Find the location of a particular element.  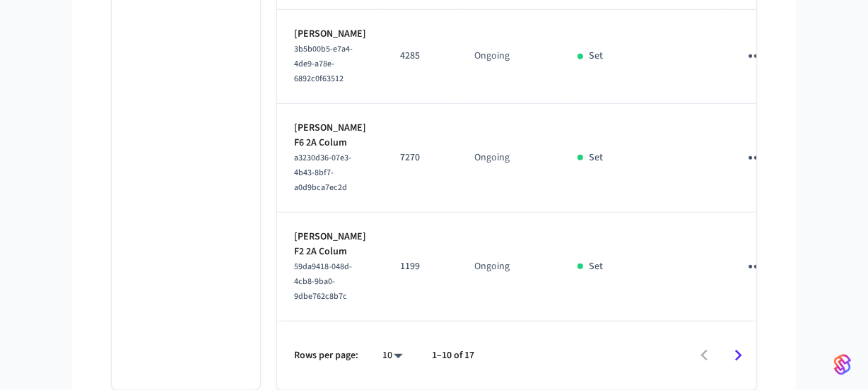

p: 1199 is located at coordinates (420, 266).